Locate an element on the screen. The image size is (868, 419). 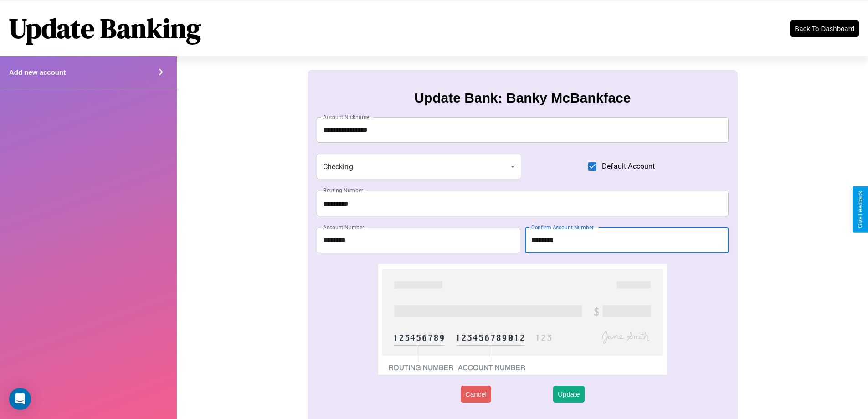
button: Back To Dashboard is located at coordinates (824, 28).